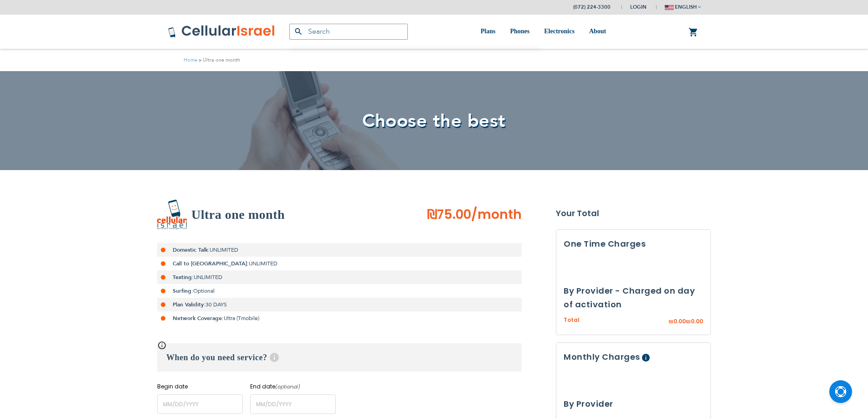  Describe the element at coordinates (633, 298) in the screenshot. I see `h3: By Provider - Charged on day of activation` at that location.